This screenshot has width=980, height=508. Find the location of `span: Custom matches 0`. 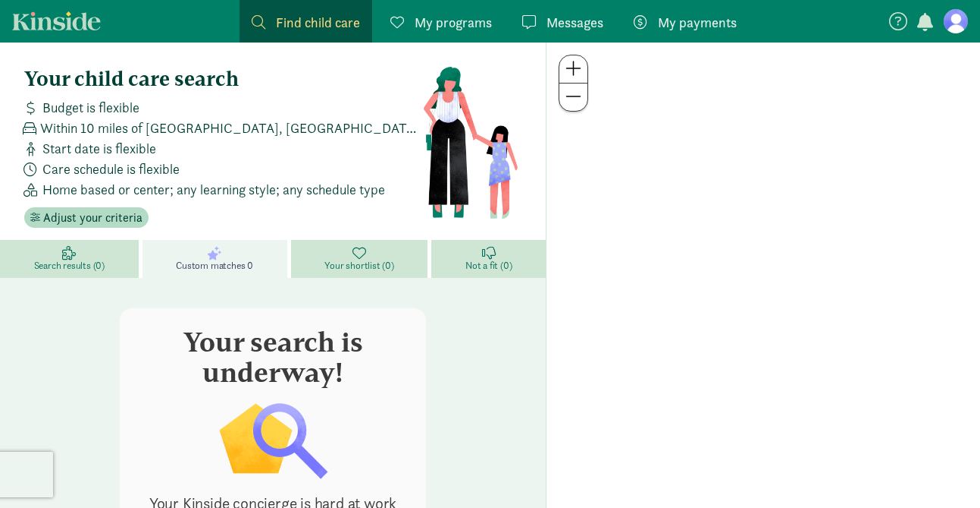

span: Custom matches 0 is located at coordinates (215, 266).